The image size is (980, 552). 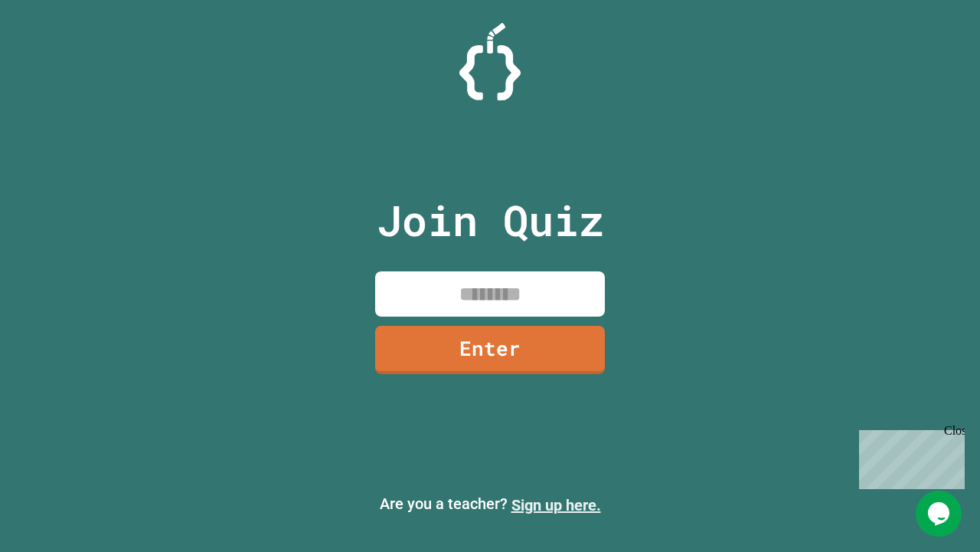 What do you see at coordinates (490, 350) in the screenshot?
I see `a: Enter` at bounding box center [490, 350].